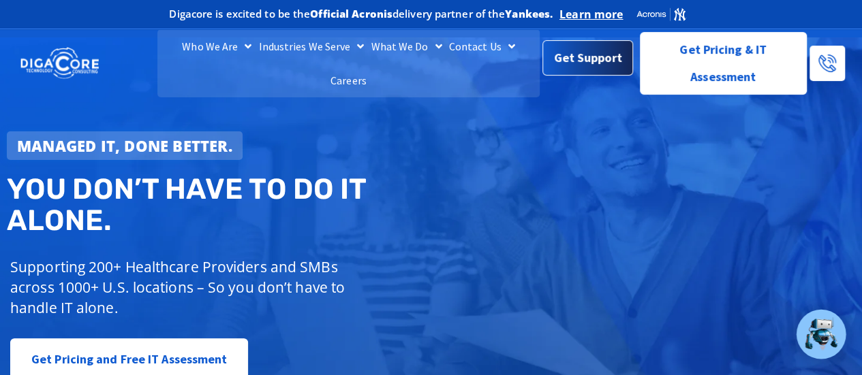 The image size is (862, 375). I want to click on a: Get Support, so click(587, 58).